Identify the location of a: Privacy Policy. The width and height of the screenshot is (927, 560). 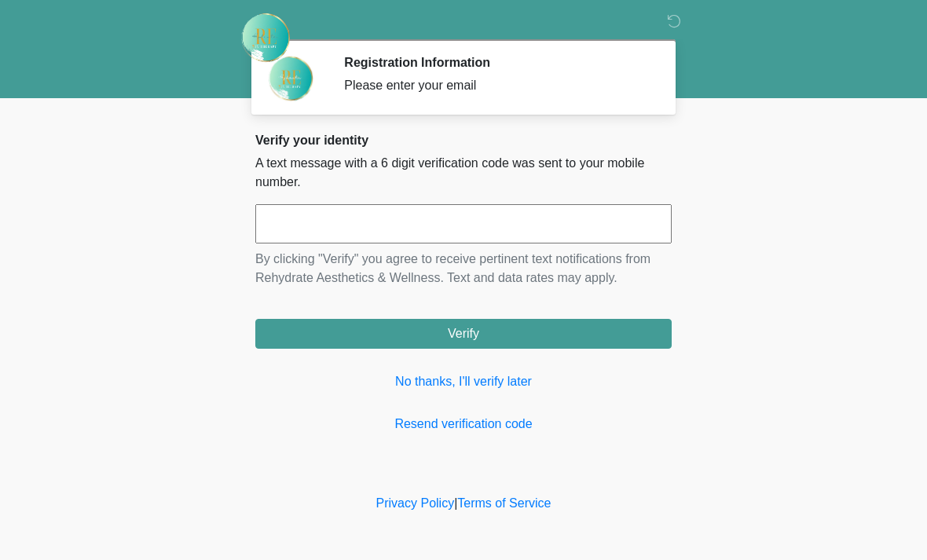
(416, 502).